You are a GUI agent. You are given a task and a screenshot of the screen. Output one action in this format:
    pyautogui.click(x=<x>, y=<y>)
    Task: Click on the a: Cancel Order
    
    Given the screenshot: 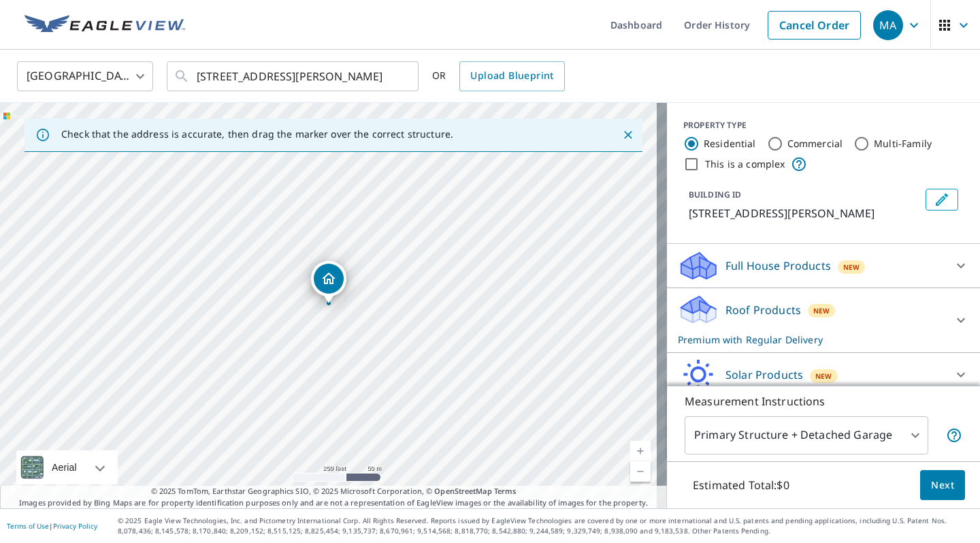 What is the action you would take?
    pyautogui.click(x=814, y=25)
    